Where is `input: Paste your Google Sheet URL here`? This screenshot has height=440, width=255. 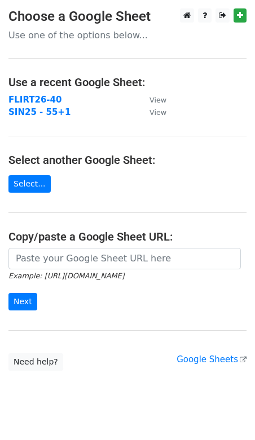
input: Paste your Google Sheet URL here is located at coordinates (125, 259).